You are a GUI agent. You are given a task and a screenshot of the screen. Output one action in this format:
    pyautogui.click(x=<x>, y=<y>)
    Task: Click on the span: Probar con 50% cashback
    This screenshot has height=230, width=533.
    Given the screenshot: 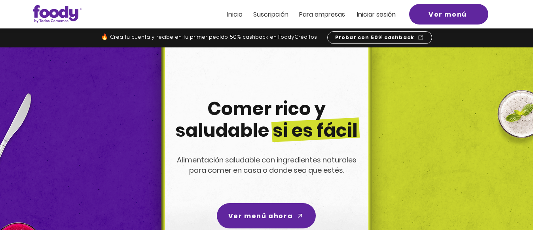 What is the action you would take?
    pyautogui.click(x=374, y=38)
    